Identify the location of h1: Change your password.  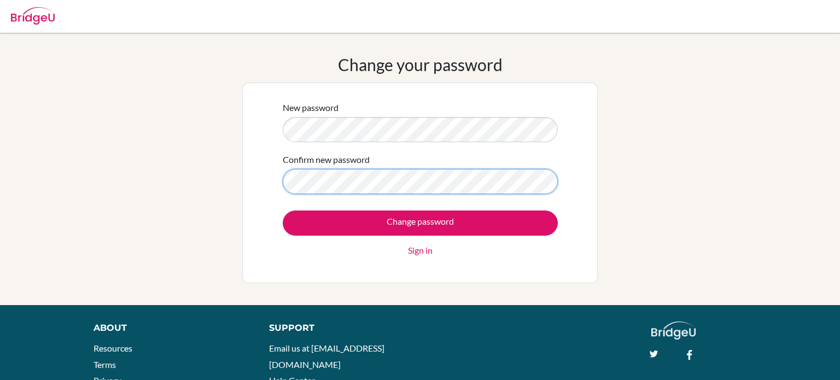
(420, 65).